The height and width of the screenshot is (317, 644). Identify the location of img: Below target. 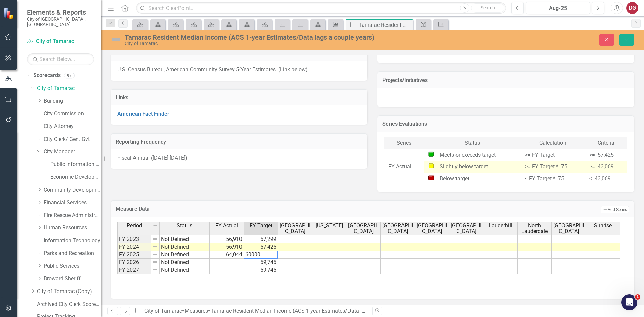
(431, 178).